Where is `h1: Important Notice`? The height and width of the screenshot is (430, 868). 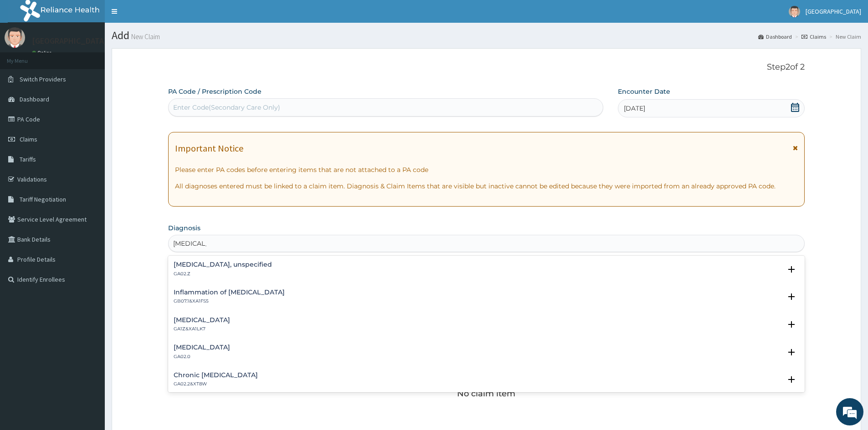 h1: Important Notice is located at coordinates (209, 148).